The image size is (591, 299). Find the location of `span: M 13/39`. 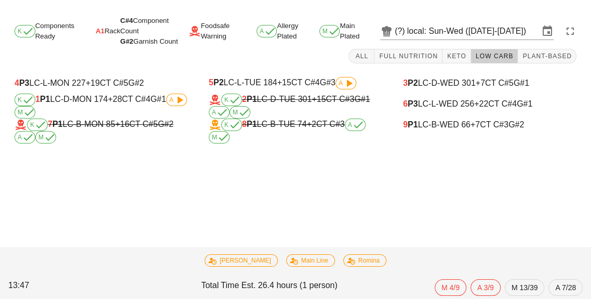

span: M 13/39 is located at coordinates (525, 287).